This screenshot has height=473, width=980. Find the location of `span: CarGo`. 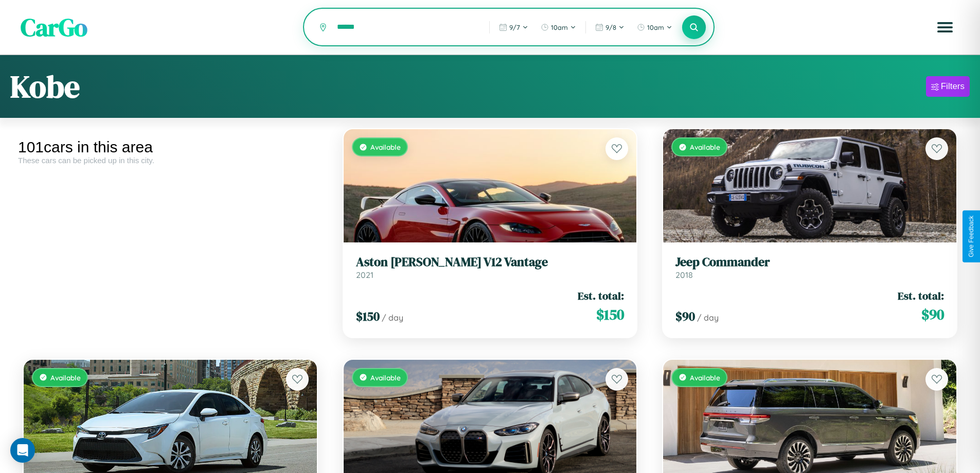

span: CarGo is located at coordinates (54, 27).